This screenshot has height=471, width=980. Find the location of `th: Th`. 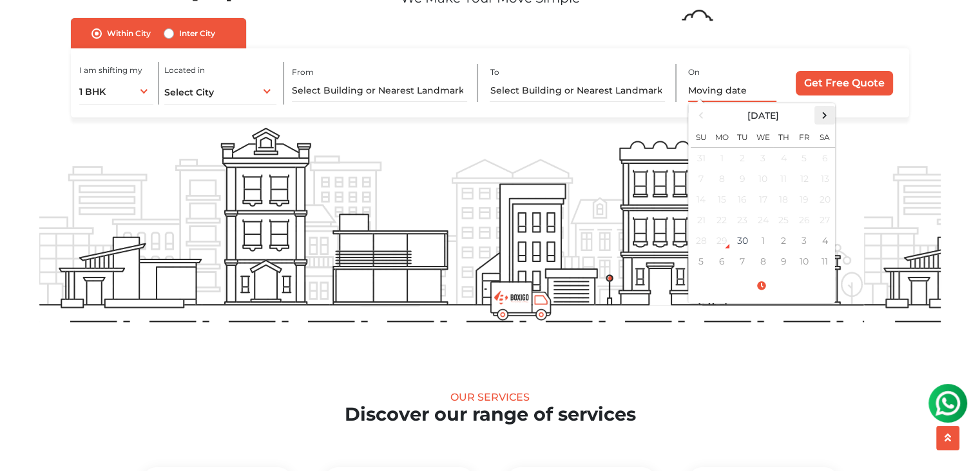

th: Th is located at coordinates (783, 136).